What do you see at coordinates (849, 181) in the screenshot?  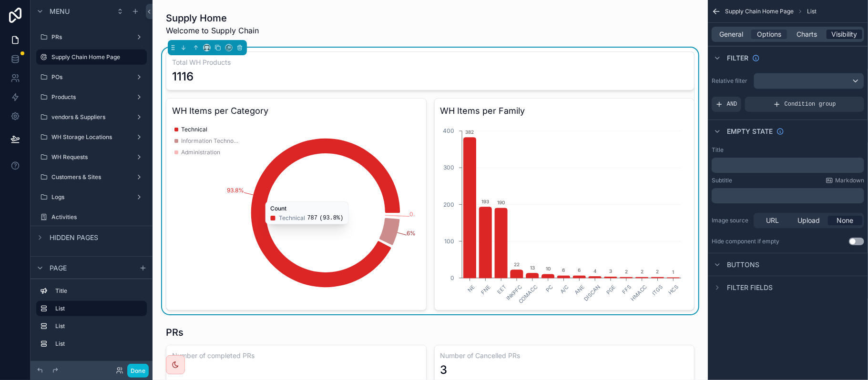 I see `span: Markdown` at bounding box center [849, 181].